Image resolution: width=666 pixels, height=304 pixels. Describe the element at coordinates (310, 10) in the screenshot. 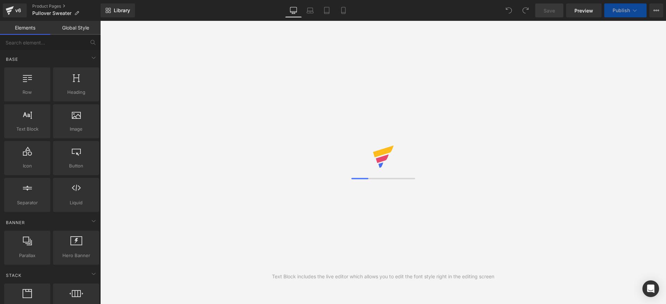

I see `a: Laptop` at that location.